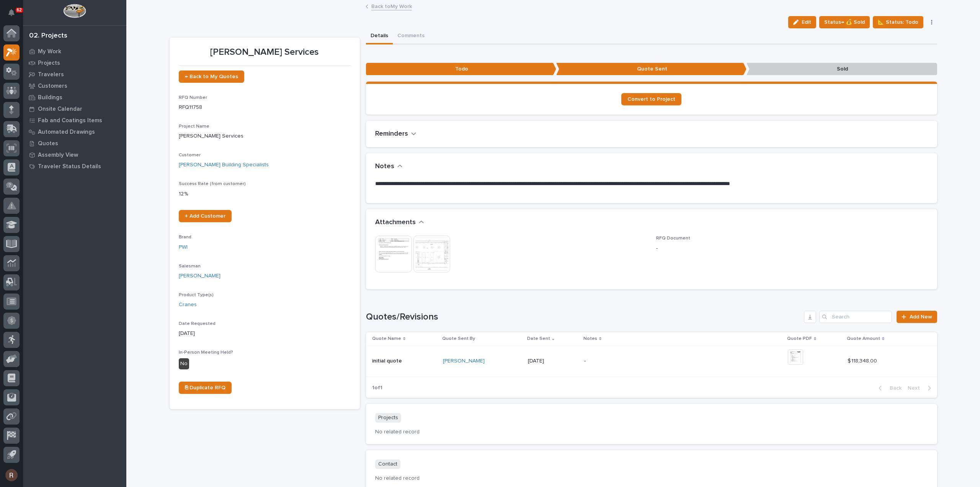 The height and width of the screenshot is (487, 980). Describe the element at coordinates (385, 166) in the screenshot. I see `h2: Notes` at that location.